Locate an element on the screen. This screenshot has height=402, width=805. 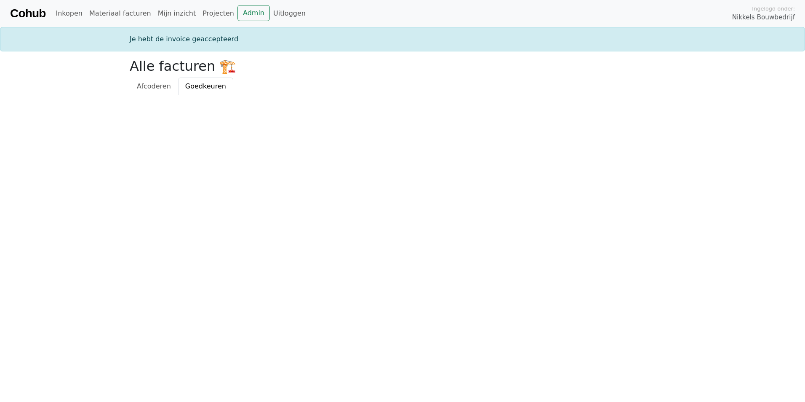
span: Nikkels Bouwbedrijf is located at coordinates (763, 17).